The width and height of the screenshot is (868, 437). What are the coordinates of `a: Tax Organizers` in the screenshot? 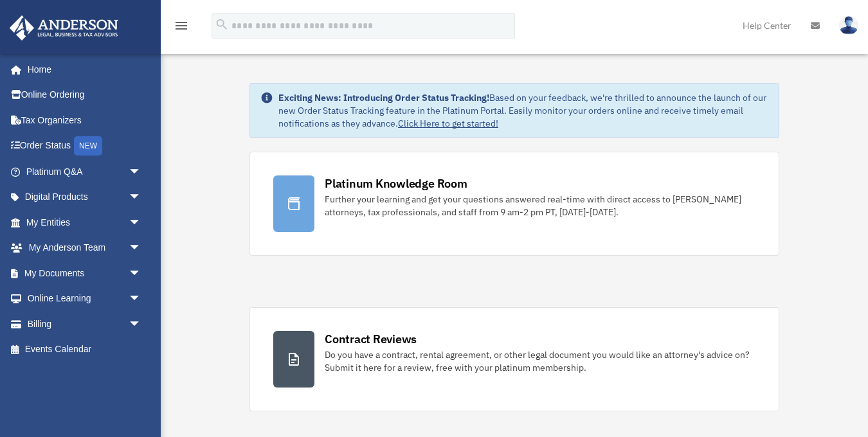 It's located at (85, 120).